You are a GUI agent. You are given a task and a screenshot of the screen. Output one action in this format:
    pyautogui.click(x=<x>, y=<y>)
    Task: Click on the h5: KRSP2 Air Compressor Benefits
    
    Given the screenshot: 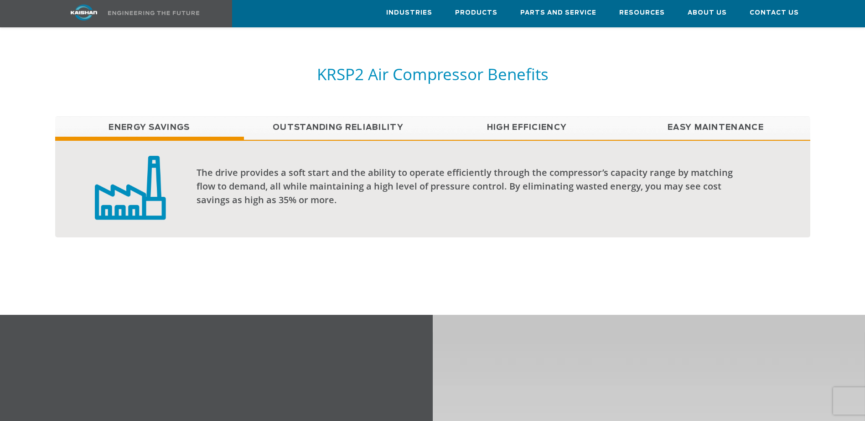 What is the action you would take?
    pyautogui.click(x=433, y=74)
    